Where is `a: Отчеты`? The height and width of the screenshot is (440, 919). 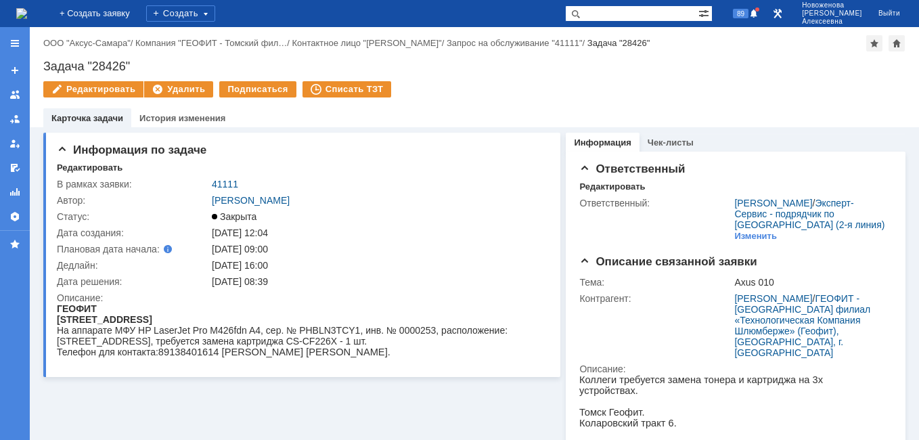 a: Отчеты is located at coordinates (15, 192).